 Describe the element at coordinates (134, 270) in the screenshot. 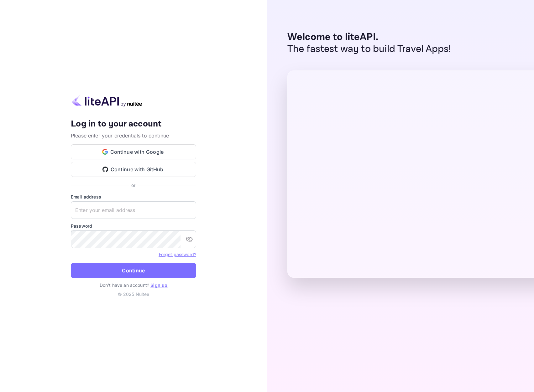

I see `button: Continue` at that location.